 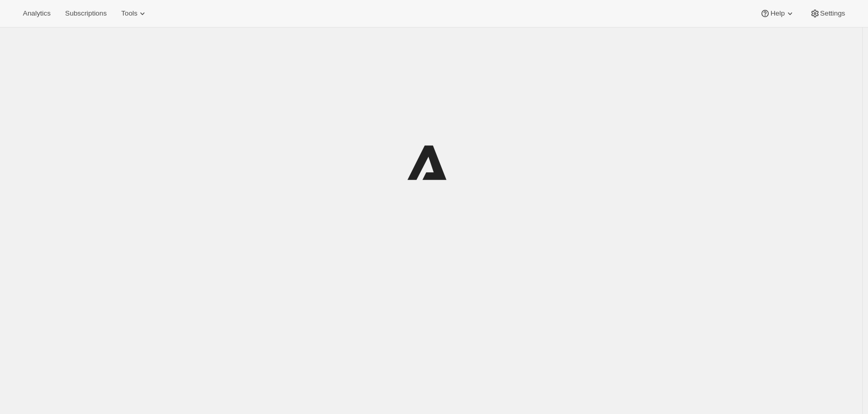 I want to click on button: Subscriptions, so click(x=86, y=14).